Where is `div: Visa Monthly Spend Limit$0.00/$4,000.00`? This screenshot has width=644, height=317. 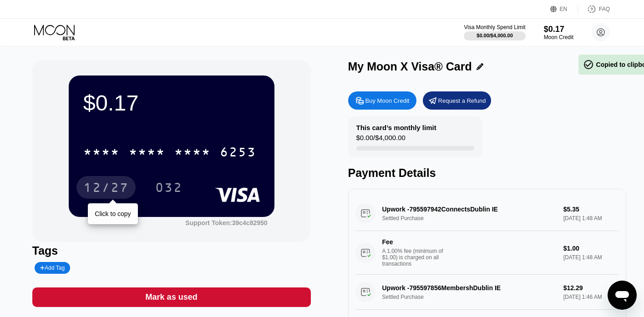 div: Visa Monthly Spend Limit$0.00/$4,000.00 is located at coordinates (494, 33).